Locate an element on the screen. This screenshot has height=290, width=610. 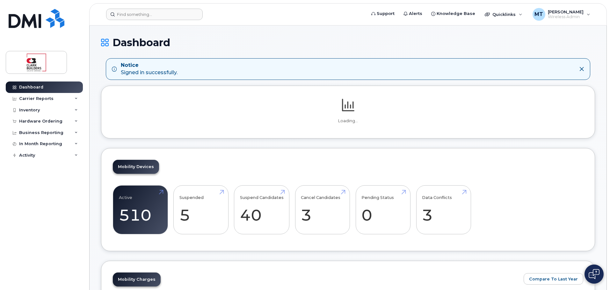
a: Suspended 5 is located at coordinates (201, 210).